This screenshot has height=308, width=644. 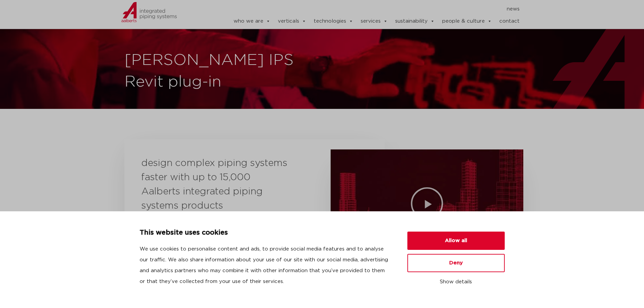 I want to click on a: people & culture, so click(x=467, y=21).